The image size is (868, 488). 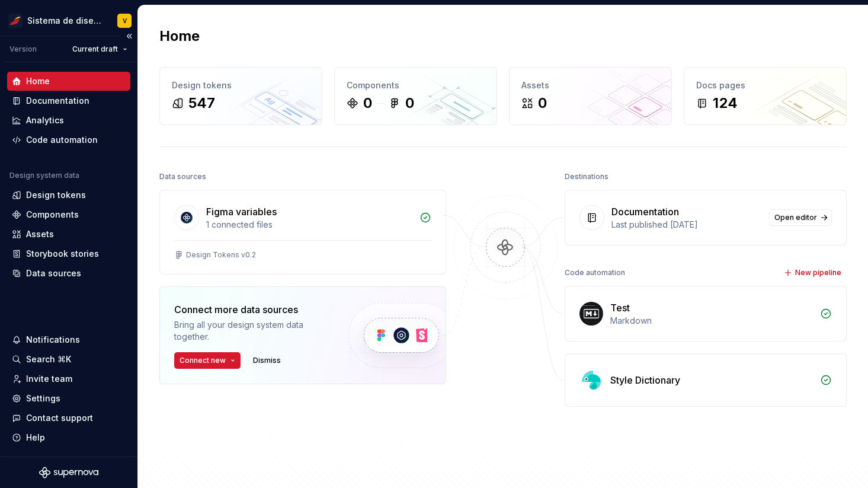 What do you see at coordinates (69, 254) in the screenshot?
I see `a: Storybook stories` at bounding box center [69, 254].